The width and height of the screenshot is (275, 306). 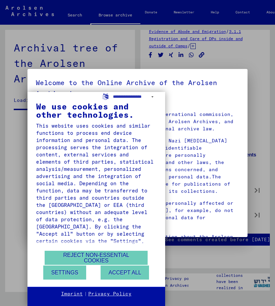 What do you see at coordinates (72, 294) in the screenshot?
I see `a: Imprint` at bounding box center [72, 294].